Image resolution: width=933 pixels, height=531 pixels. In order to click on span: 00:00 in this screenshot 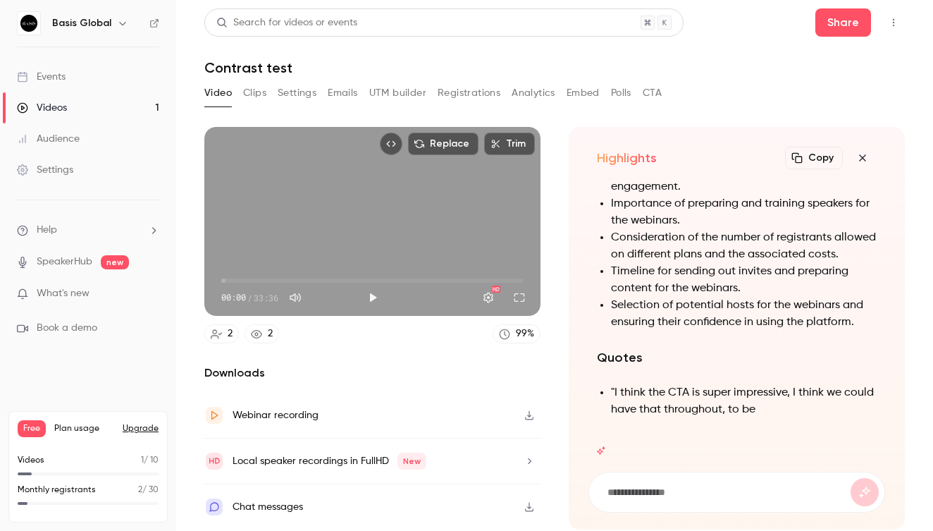, I will do `click(233, 297)`.